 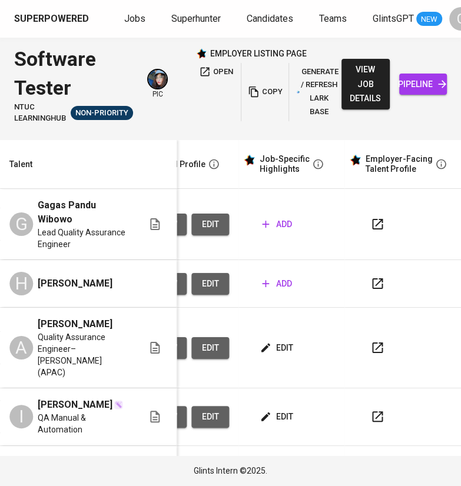 I want to click on a: Candidates, so click(x=271, y=19).